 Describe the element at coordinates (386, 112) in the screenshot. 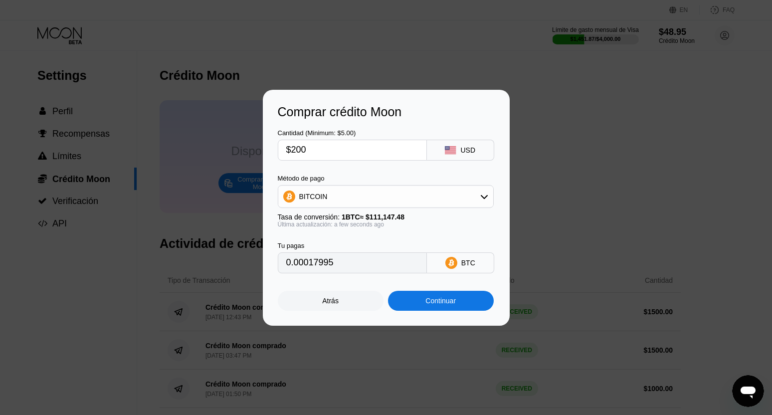

I see `div: Comprar crédito Moon` at that location.